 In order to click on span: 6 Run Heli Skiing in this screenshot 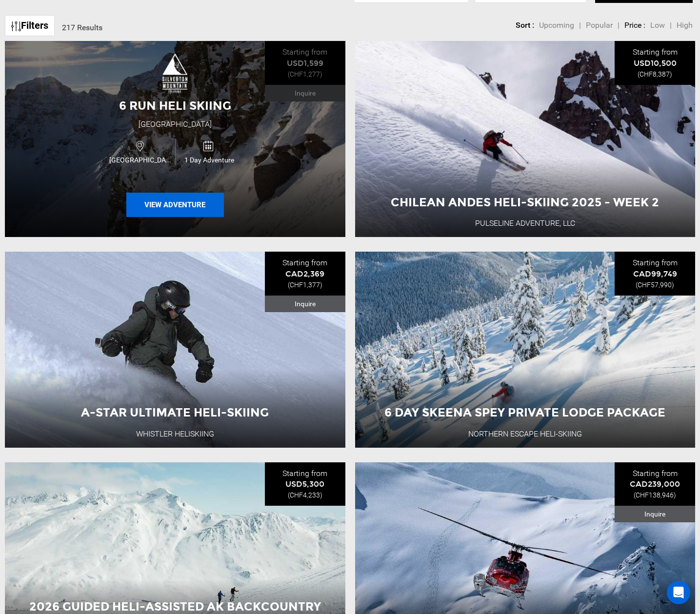, I will do `click(175, 105)`.